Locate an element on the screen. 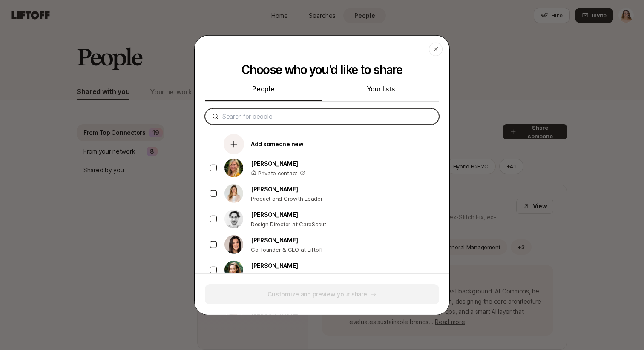 The height and width of the screenshot is (350, 644). img: 7e1d78ae_b3a6_4e1b_9c86_9fea4977cec4.jpg is located at coordinates (233, 219).